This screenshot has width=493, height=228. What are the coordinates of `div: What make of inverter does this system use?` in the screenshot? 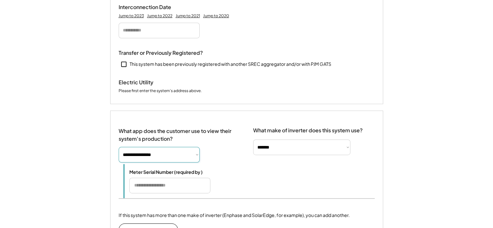 It's located at (308, 128).